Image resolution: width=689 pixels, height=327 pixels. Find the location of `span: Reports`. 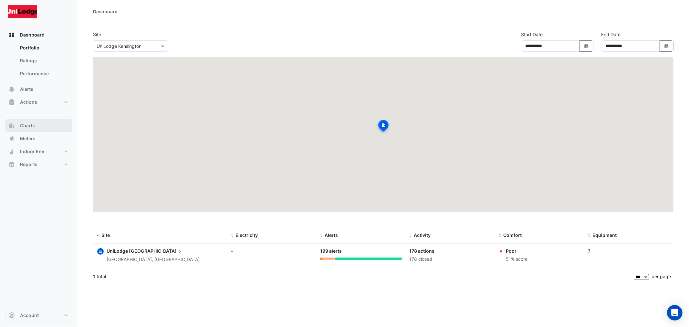

span: Reports is located at coordinates (29, 164).